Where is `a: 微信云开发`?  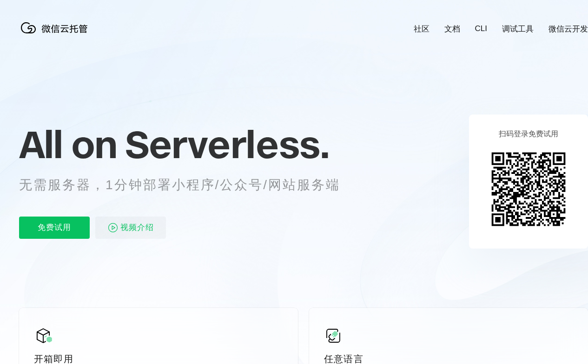
a: 微信云开发 is located at coordinates (567, 29).